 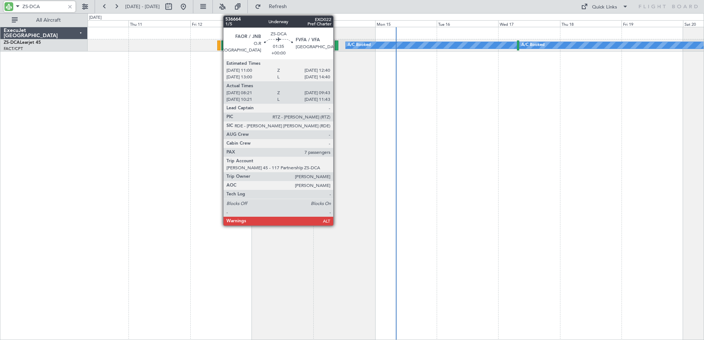 I want to click on button: Quick Links, so click(x=605, y=7).